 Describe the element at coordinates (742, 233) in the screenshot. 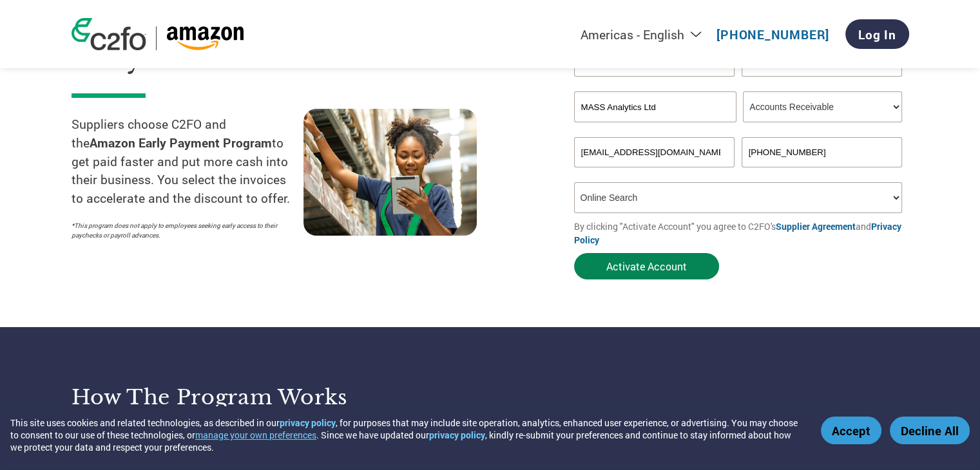

I see `p: By clicking "Activate Account" you agree to C2FO's and` at that location.